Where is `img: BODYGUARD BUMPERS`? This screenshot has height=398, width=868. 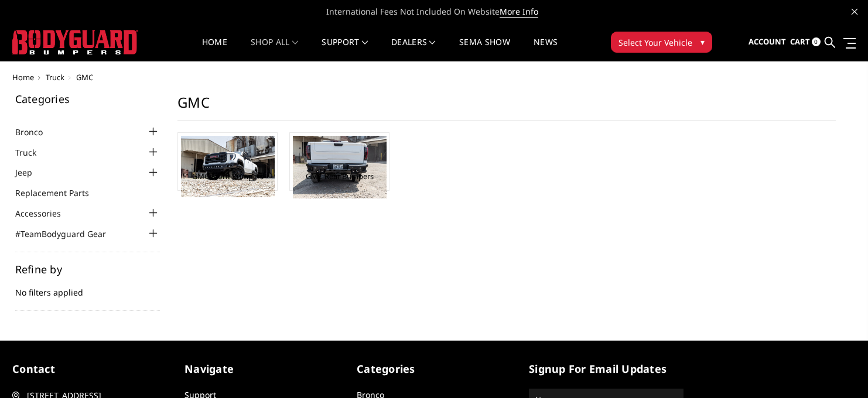
img: BODYGUARD BUMPERS is located at coordinates (75, 42).